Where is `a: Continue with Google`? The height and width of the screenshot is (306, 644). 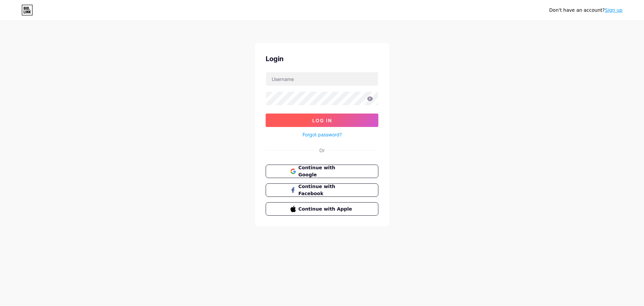
a: Continue with Google is located at coordinates (322, 171).